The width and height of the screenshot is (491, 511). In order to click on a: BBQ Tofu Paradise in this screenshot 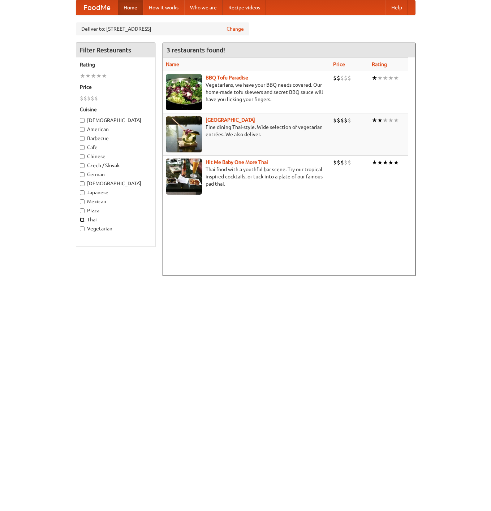, I will do `click(227, 78)`.